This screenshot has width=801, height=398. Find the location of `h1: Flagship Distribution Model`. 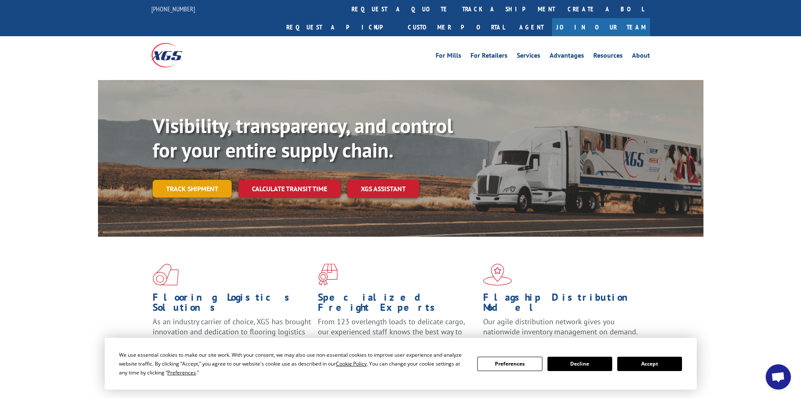

h1: Flagship Distribution Model is located at coordinates (563, 304).